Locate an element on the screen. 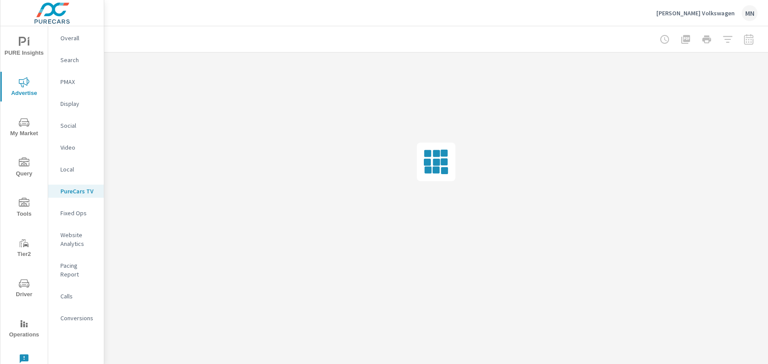 Image resolution: width=768 pixels, height=364 pixels. p: Local is located at coordinates (78, 169).